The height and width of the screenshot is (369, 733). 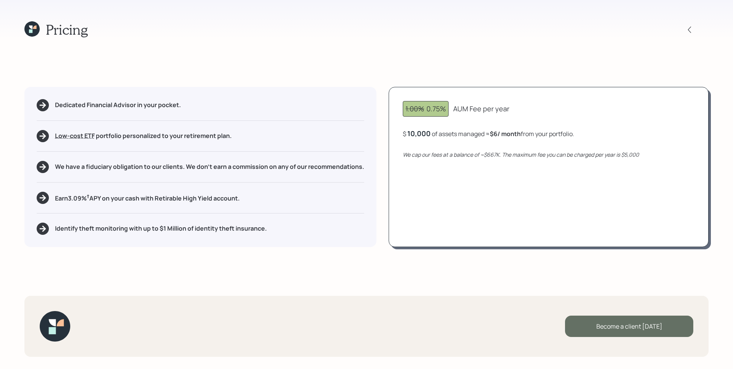 I want to click on b: $6 / month, so click(x=505, y=134).